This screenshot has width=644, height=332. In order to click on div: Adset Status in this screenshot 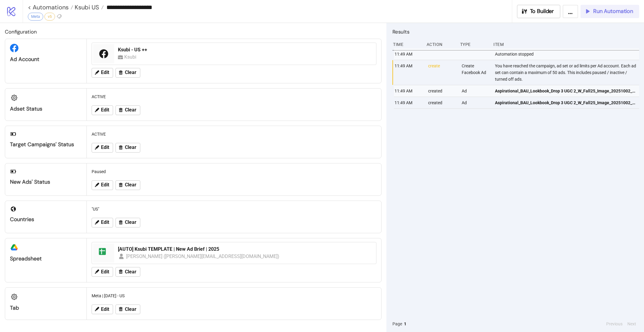, I will do `click(46, 109)`.